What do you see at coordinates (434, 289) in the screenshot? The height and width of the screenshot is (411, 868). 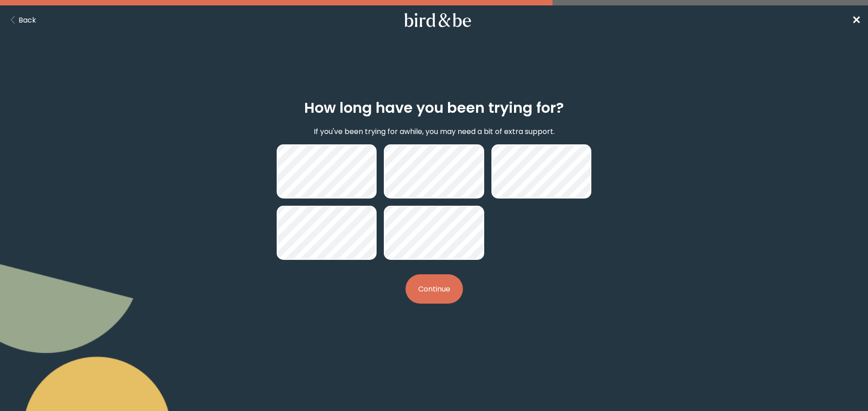 I see `button: Continue` at bounding box center [434, 289].